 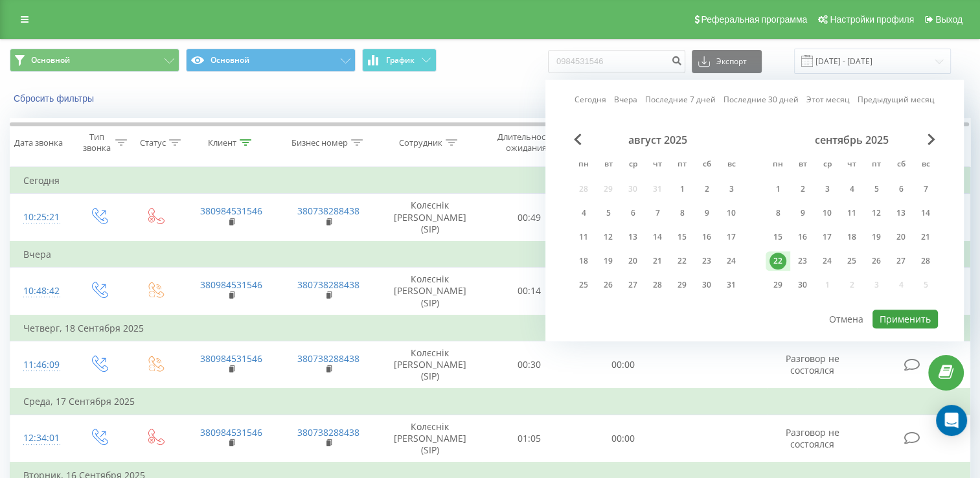 What do you see at coordinates (827, 189) in the screenshot?
I see `div: 3` at bounding box center [827, 189].